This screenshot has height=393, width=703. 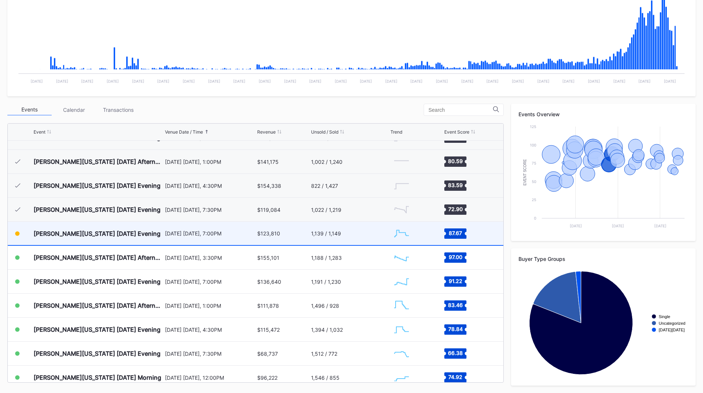 I want to click on div: $96,222, so click(x=267, y=377).